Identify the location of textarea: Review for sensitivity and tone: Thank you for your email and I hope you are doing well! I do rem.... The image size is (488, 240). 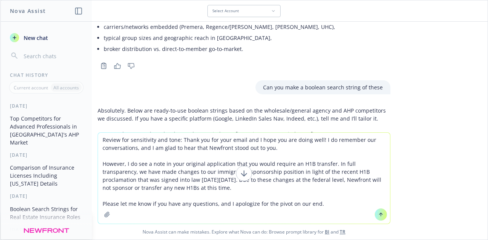
(244, 178).